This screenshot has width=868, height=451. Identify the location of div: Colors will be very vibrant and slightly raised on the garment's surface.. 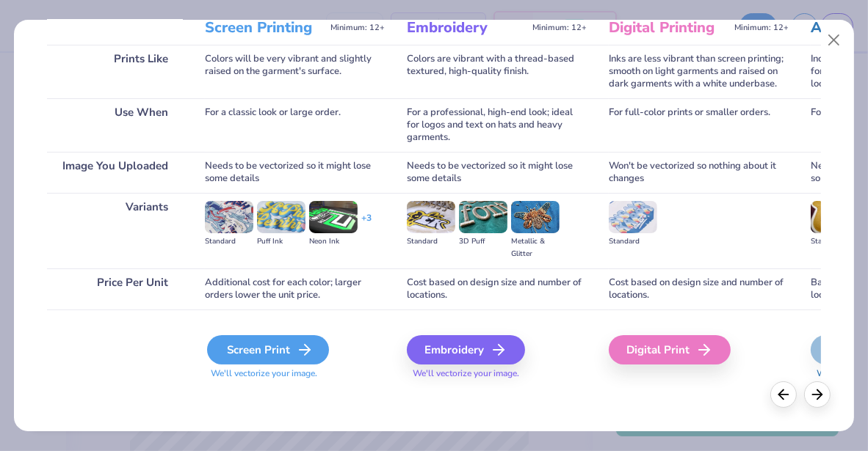
(294, 71).